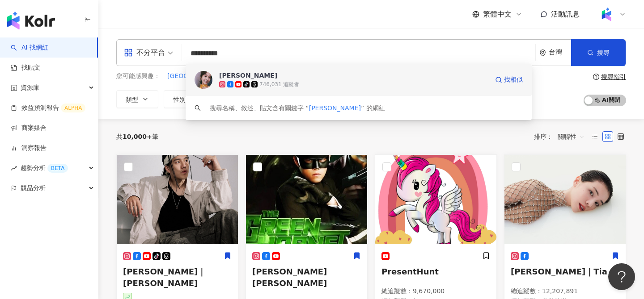  Describe the element at coordinates (559, 52) in the screenshot. I see `div: 台灣` at that location.